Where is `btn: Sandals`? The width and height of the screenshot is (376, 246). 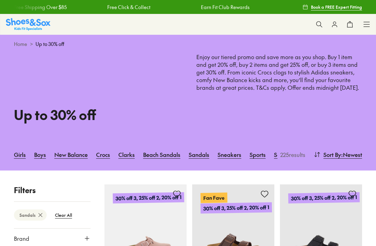 btn: Sandals is located at coordinates (30, 215).